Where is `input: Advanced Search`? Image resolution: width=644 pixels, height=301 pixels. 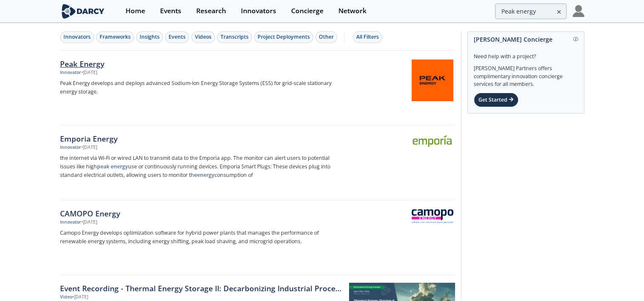
input: Advanced Search is located at coordinates (531, 11).